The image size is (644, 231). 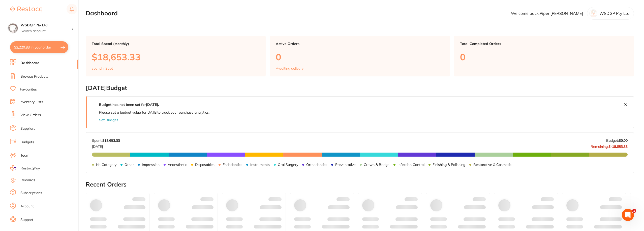 What do you see at coordinates (27, 142) in the screenshot?
I see `a: Budgets` at bounding box center [27, 142].